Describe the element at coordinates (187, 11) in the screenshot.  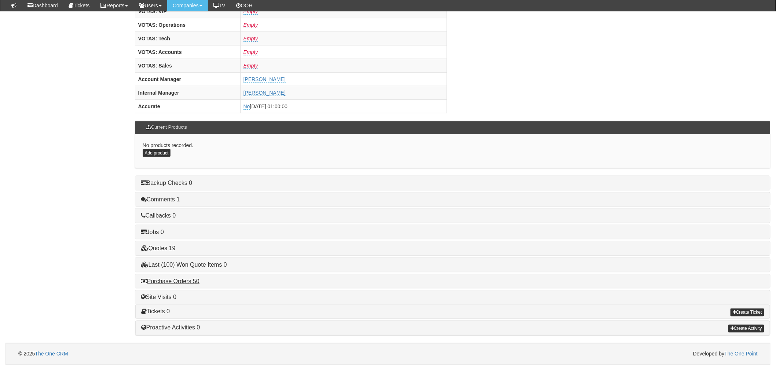
I see `th: VOTAS: VIP` at that location.